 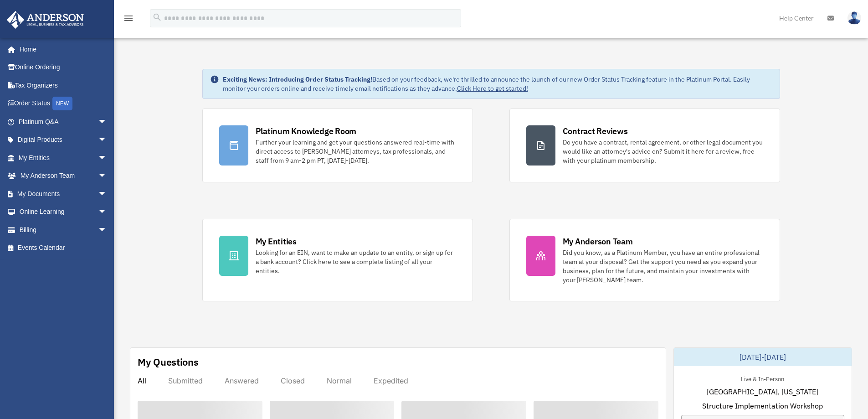 I want to click on i: menu, so click(x=129, y=18).